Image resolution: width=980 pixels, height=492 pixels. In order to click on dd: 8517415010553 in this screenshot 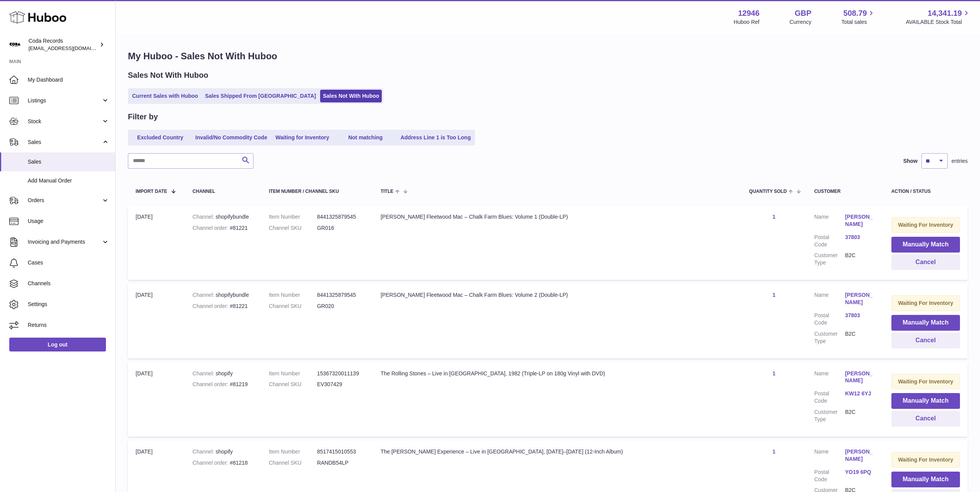, I will do `click(341, 452)`.